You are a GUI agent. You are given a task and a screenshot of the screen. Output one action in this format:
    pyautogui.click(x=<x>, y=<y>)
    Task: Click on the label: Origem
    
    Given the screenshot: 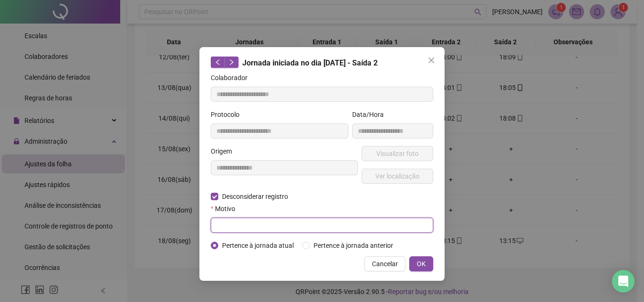 What is the action you would take?
    pyautogui.click(x=225, y=151)
    